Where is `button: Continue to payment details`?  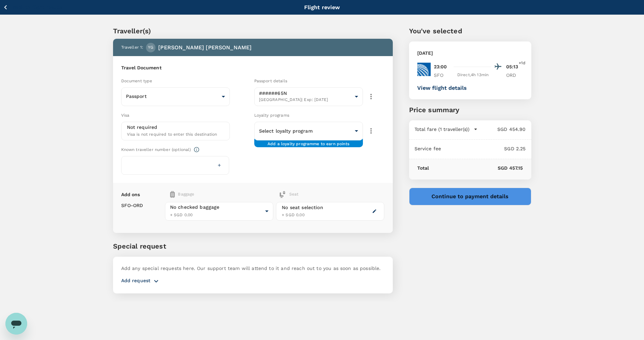
button: Continue to payment details is located at coordinates (470, 196).